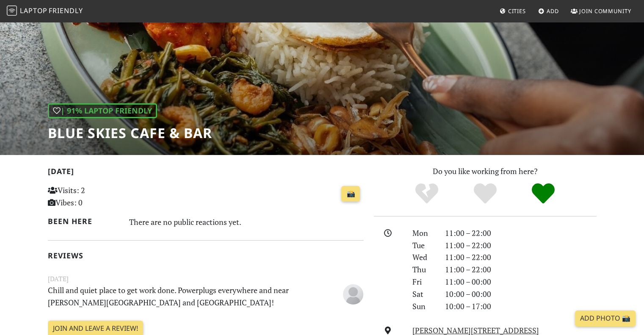 The height and width of the screenshot is (335, 644). What do you see at coordinates (83, 221) in the screenshot?
I see `h2: Been here` at bounding box center [83, 221].